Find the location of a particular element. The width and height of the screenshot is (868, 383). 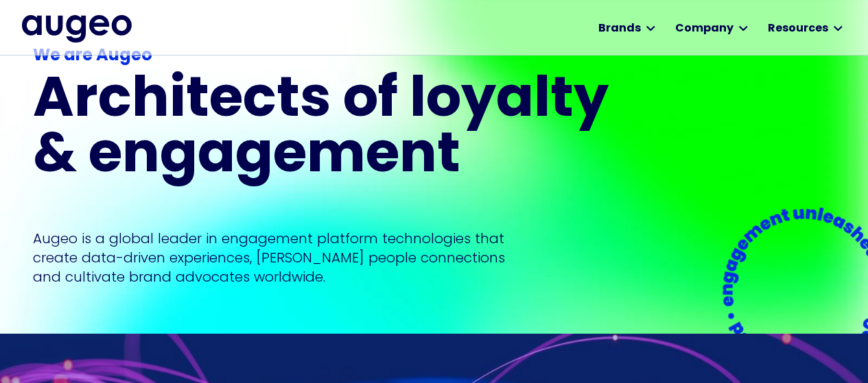

div: Company is located at coordinates (703, 29).